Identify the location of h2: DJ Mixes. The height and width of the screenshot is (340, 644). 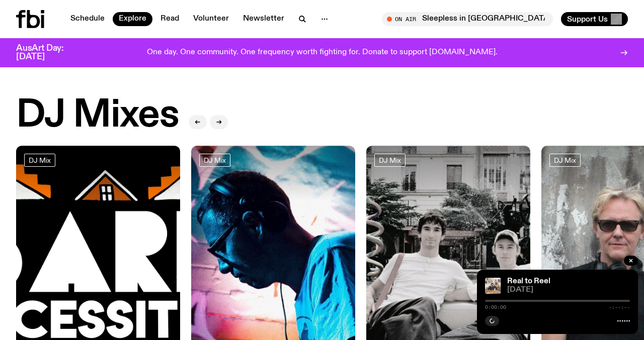
(97, 116).